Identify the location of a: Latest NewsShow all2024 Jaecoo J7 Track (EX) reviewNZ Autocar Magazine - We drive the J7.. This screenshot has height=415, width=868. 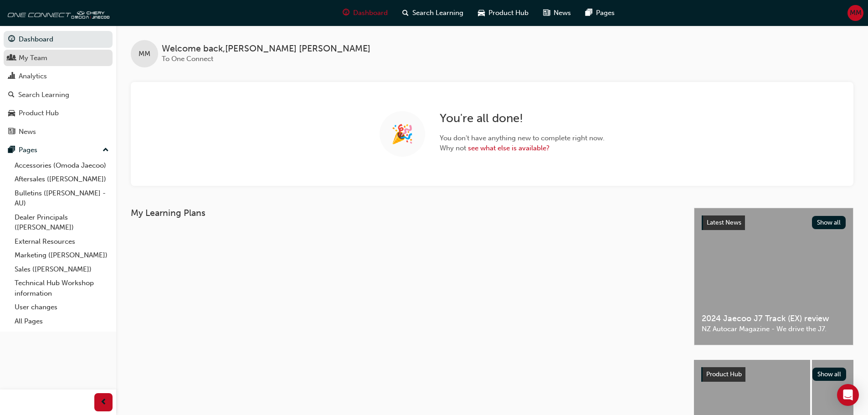
(773, 277).